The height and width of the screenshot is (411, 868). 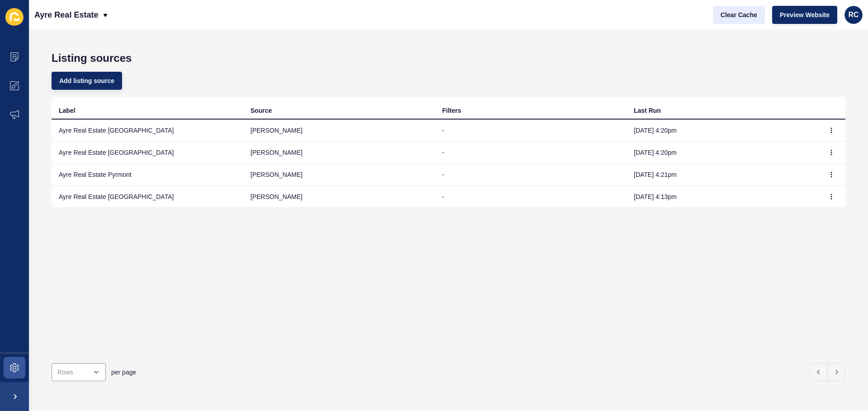 I want to click on span: Clear Cache, so click(x=739, y=15).